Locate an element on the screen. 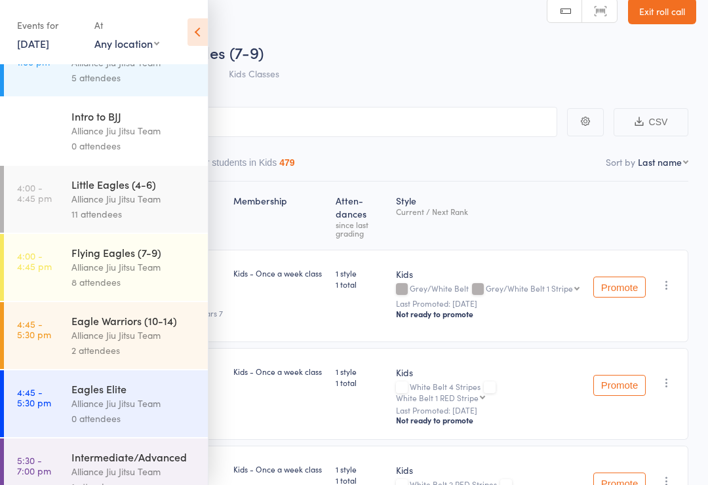 Image resolution: width=708 pixels, height=485 pixels. div: Any location is located at coordinates (127, 43).